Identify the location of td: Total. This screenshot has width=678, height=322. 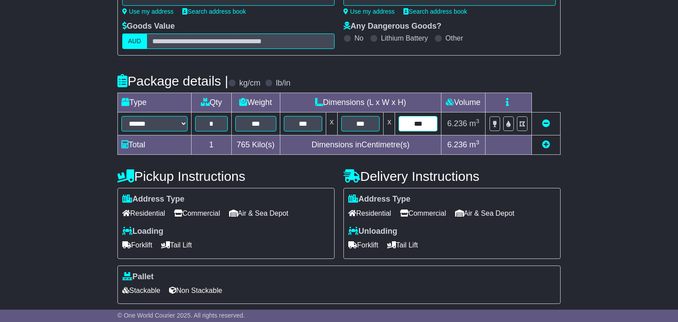
(155, 145).